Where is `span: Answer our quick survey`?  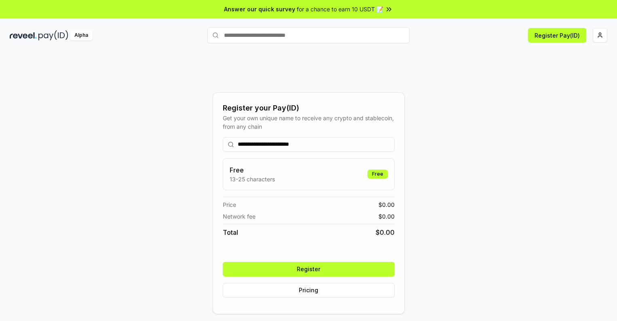
span: Answer our quick survey is located at coordinates (260, 9).